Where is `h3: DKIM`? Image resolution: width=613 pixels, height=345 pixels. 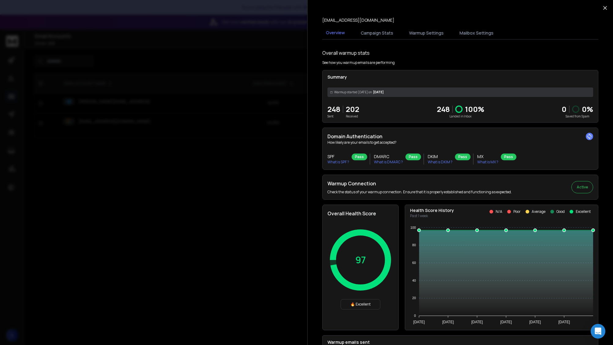
h3: DKIM is located at coordinates (440, 157).